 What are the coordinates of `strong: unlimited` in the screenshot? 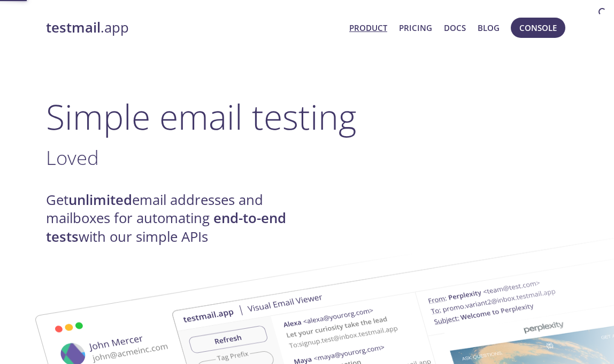 It's located at (100, 200).